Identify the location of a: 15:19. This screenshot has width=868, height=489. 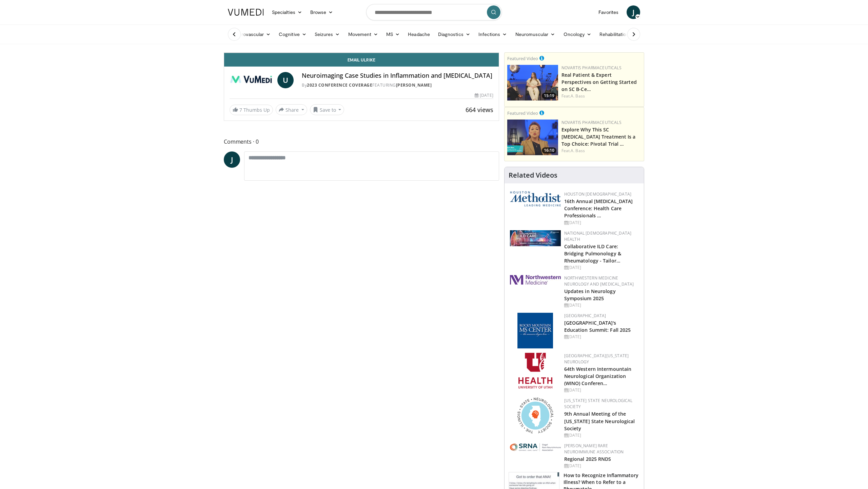
(533, 83).